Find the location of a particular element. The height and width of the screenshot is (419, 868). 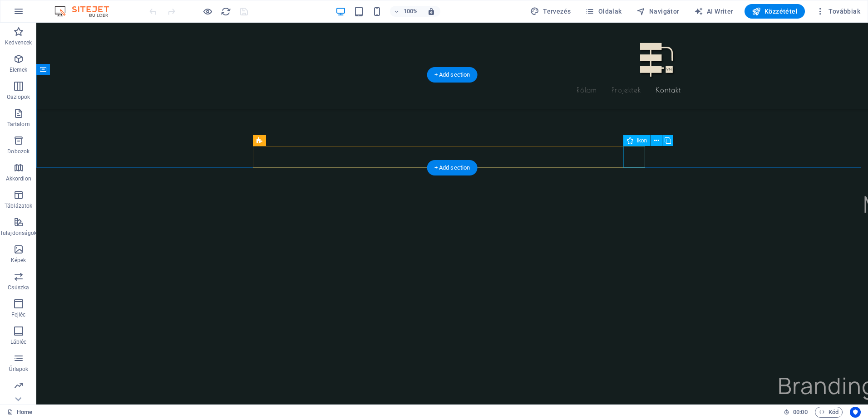

p: Oszlopok is located at coordinates (18, 97).